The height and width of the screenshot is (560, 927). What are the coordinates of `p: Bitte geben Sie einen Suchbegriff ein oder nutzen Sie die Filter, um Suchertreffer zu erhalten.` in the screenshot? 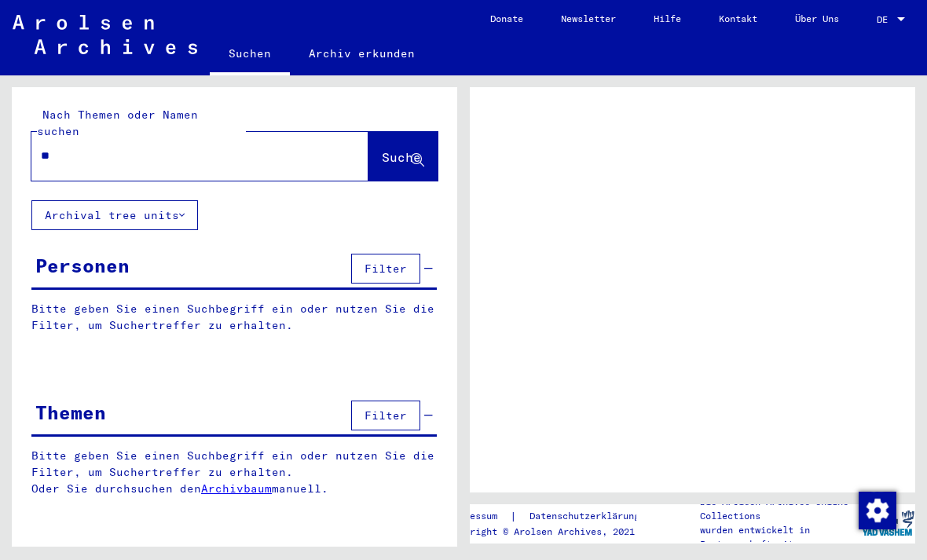 It's located at (234, 317).